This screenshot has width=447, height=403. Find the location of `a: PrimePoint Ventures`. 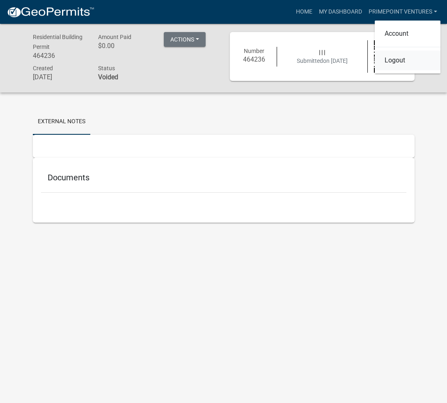

a: PrimePoint Ventures is located at coordinates (403, 12).